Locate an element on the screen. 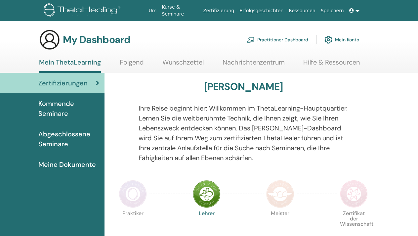 Image resolution: width=418 pixels, height=236 pixels. a: Mein Konto is located at coordinates (342, 40).